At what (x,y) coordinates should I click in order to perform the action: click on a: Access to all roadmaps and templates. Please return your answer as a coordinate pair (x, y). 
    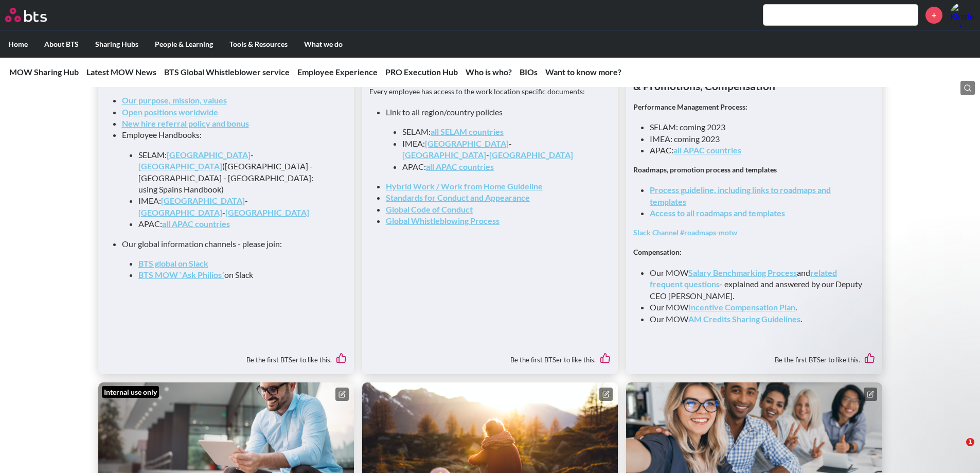
    Looking at the image, I should click on (717, 213).